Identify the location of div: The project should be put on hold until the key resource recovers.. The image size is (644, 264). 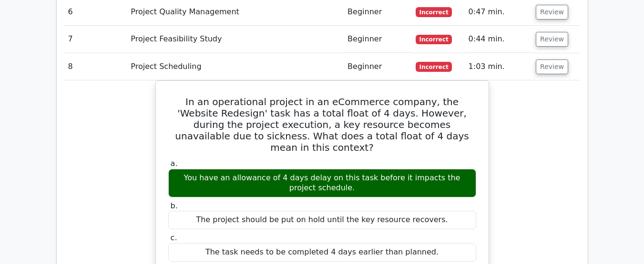
(322, 220).